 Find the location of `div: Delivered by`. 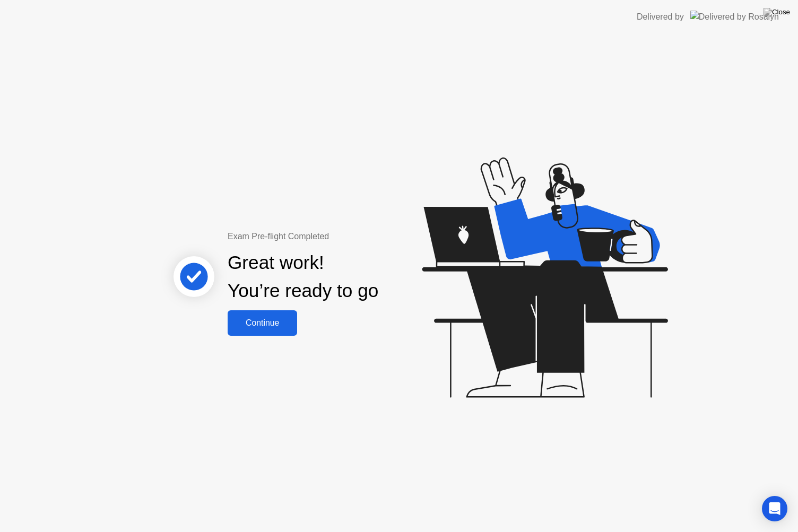

div: Delivered by is located at coordinates (660, 17).